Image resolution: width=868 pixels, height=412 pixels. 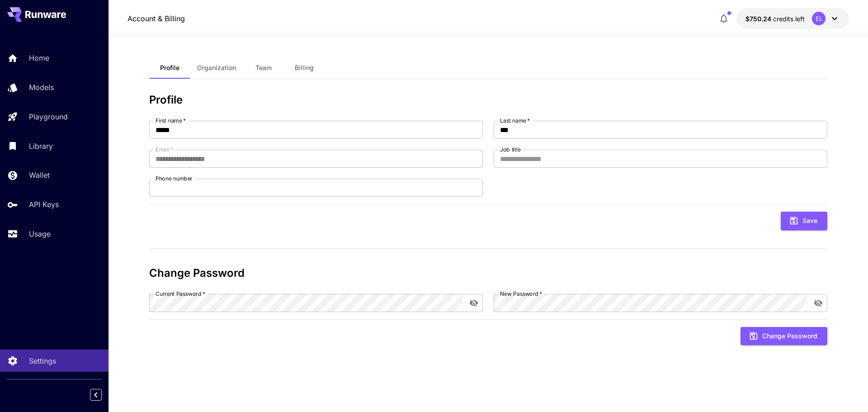 What do you see at coordinates (510, 149) in the screenshot?
I see `label: Job title` at bounding box center [510, 149].